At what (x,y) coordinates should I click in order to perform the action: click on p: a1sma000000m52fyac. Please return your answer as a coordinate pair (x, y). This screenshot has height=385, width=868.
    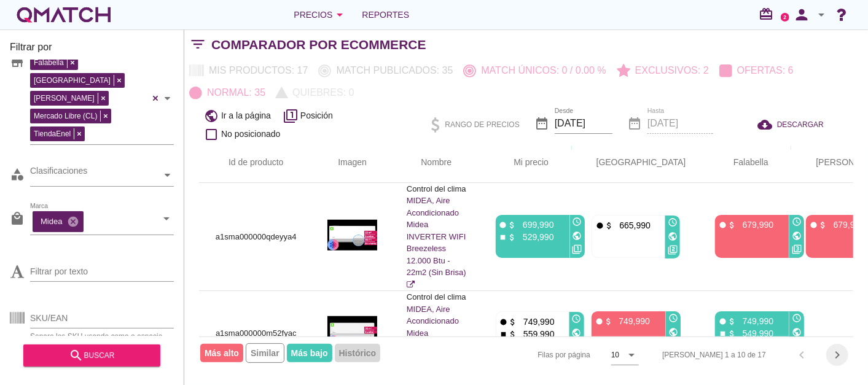
    Looking at the image, I should click on (256, 333).